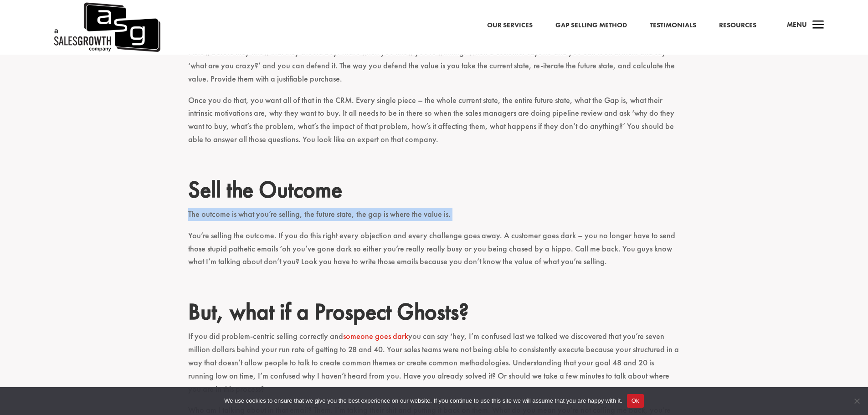  I want to click on span: Menu, so click(797, 25).